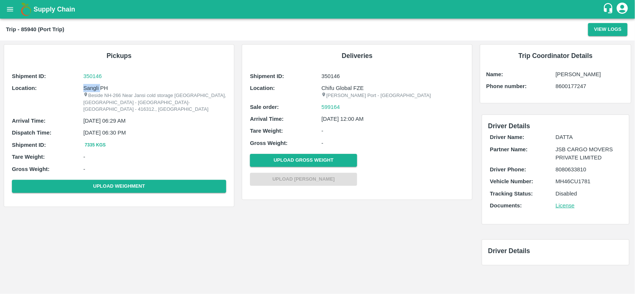 This screenshot has height=294, width=635. I want to click on b: Documents:, so click(506, 206).